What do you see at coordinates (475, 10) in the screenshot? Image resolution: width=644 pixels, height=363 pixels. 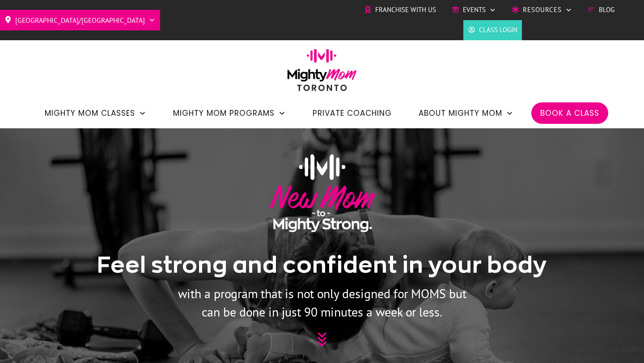 I see `span: Events` at bounding box center [475, 10].